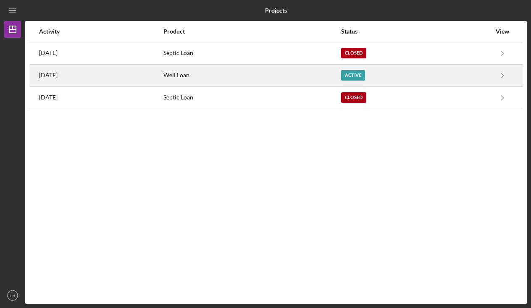  What do you see at coordinates (13, 296) in the screenshot?
I see `text: LH` at bounding box center [13, 296].